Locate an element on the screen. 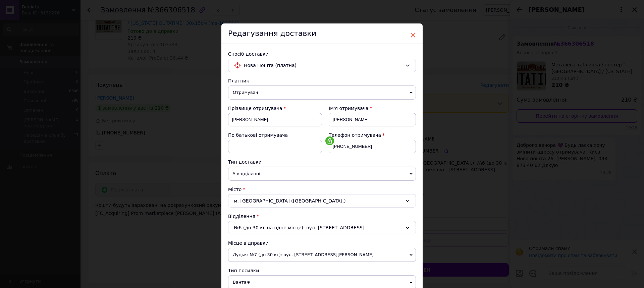 The width and height of the screenshot is (644, 288). span: Платник is located at coordinates (238, 81).